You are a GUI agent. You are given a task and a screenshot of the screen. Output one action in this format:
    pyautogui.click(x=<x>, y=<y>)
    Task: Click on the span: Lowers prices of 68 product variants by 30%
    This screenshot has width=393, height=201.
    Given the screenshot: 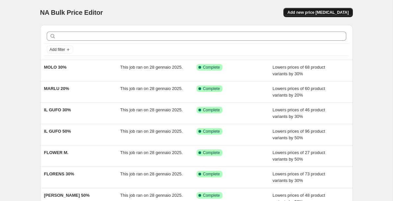 What is the action you would take?
    pyautogui.click(x=299, y=70)
    